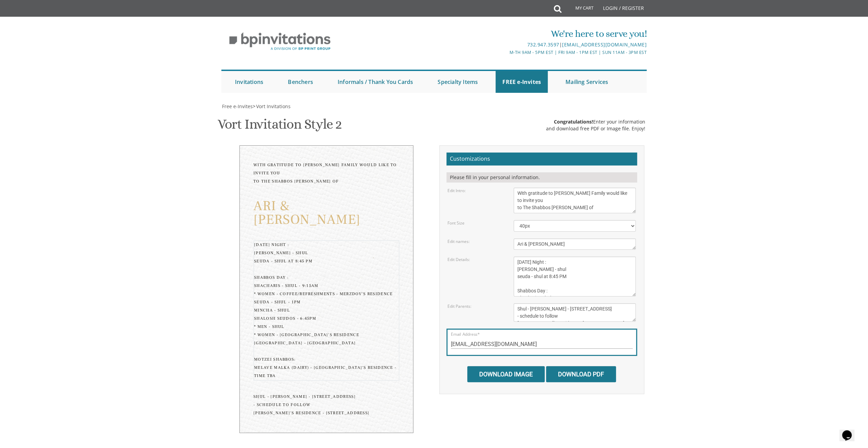 The width and height of the screenshot is (868, 448). Describe the element at coordinates (505, 34) in the screenshot. I see `div: We're here to serve you!` at that location.